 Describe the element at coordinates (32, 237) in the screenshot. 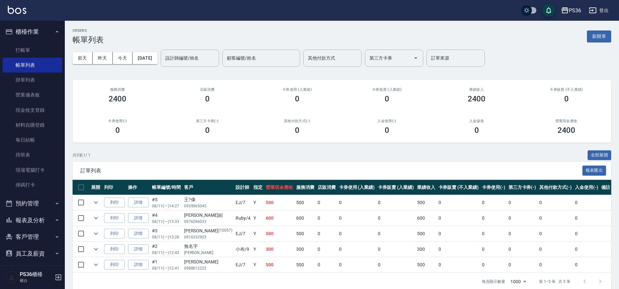

I see `button: 客戶管理` at that location.